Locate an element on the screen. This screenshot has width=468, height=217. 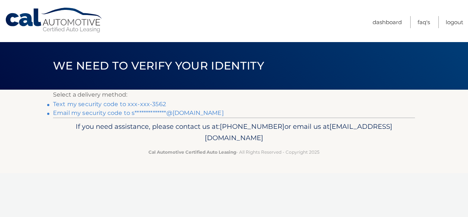
a: Dashboard is located at coordinates (387, 22).